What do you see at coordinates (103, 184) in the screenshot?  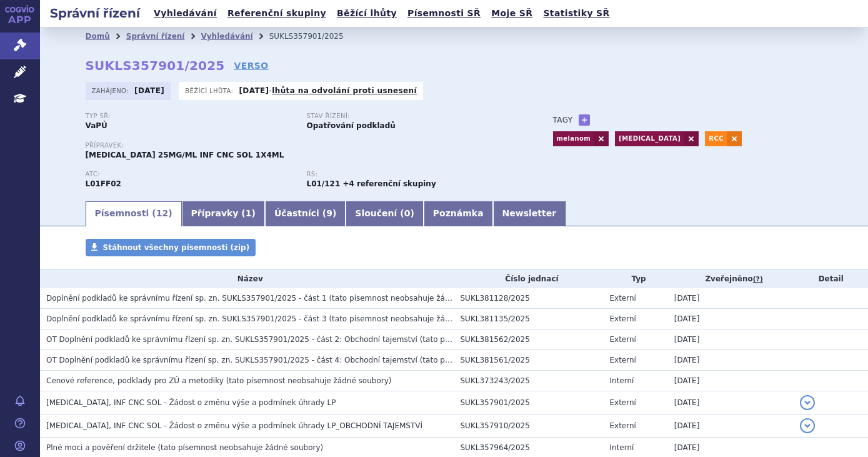 I see `strong: PEMBROLIZUMAB` at bounding box center [103, 184].